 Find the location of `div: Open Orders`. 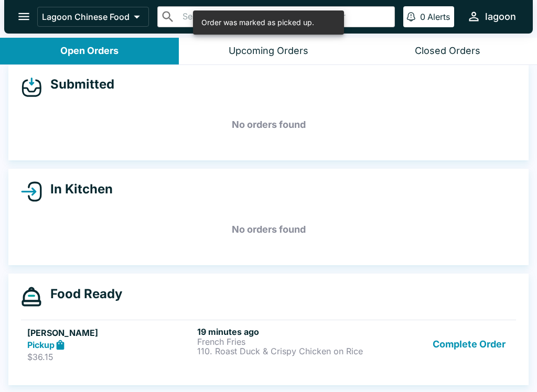

div: Open Orders is located at coordinates (89, 51).